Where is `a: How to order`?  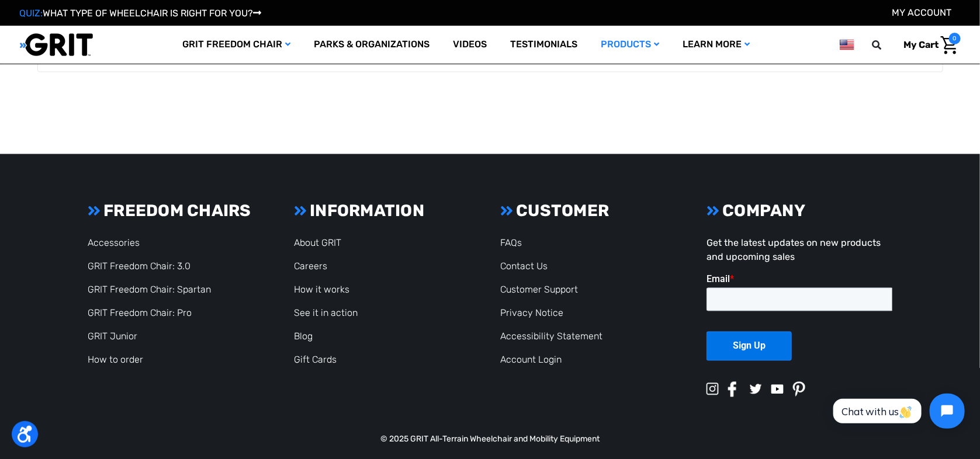
a: How to order is located at coordinates (115, 360).